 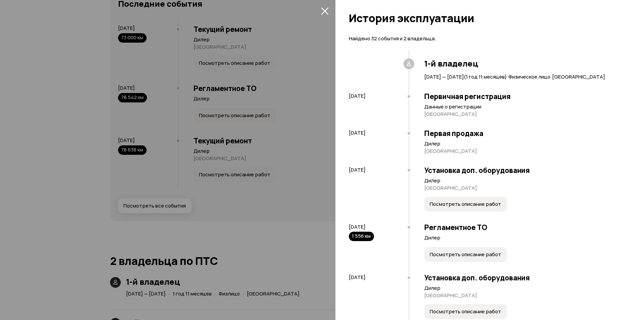 I want to click on h3: 1-й владелец, so click(x=524, y=63).